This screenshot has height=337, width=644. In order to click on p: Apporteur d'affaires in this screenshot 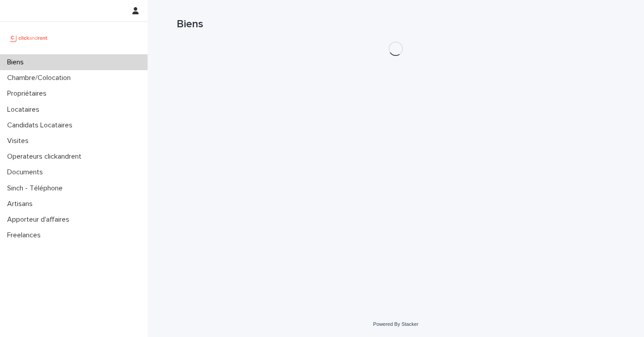, I will do `click(40, 219)`.